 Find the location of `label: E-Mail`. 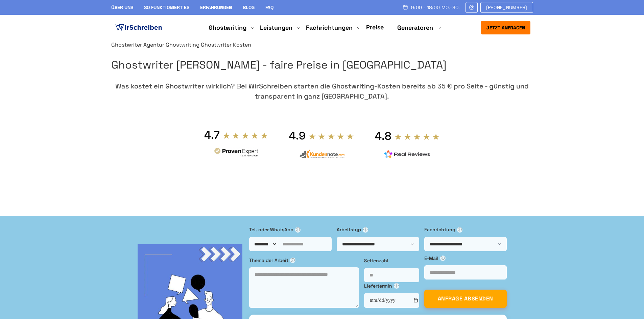

label: E-Mail is located at coordinates (466, 258).